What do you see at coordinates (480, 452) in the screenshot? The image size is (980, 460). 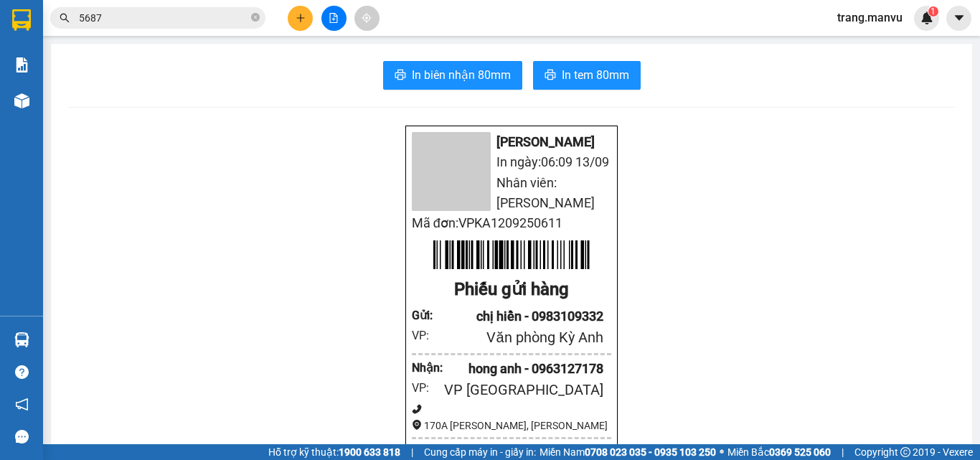 I see `span: Cung cấp máy in - giấy in:` at bounding box center [480, 452].